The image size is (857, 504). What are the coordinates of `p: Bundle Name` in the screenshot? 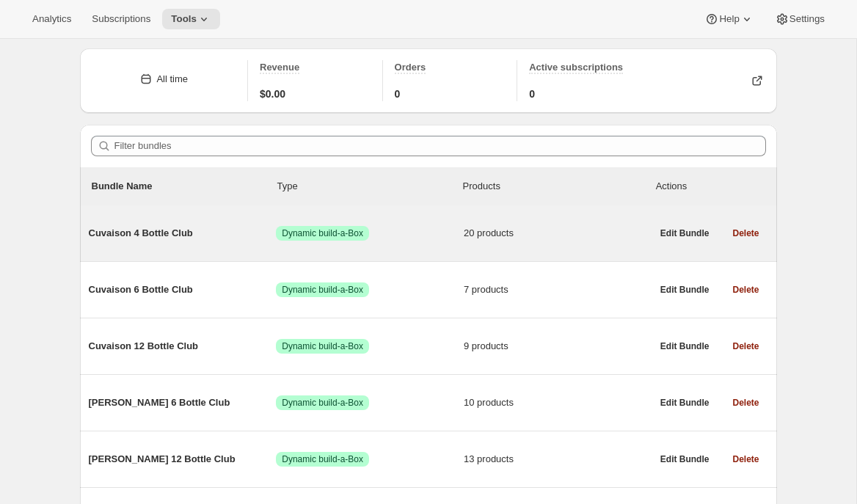 It's located at (185, 187).